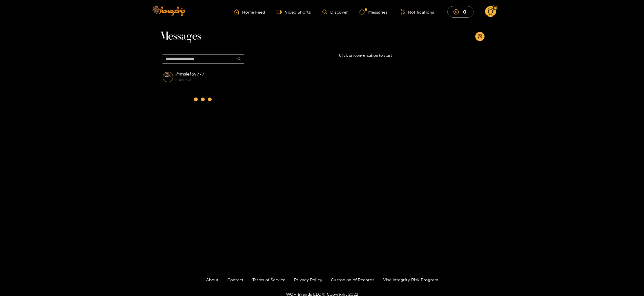 The width and height of the screenshot is (644, 296). I want to click on a: Privacy Policy, so click(308, 280).